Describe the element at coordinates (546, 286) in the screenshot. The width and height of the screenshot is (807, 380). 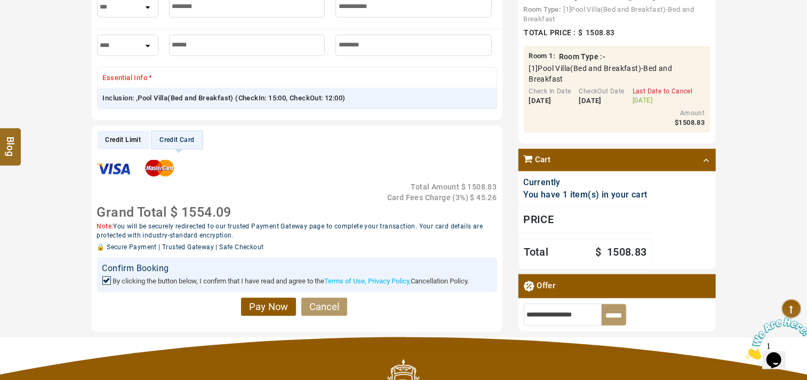
I see `span: Offer` at that location.